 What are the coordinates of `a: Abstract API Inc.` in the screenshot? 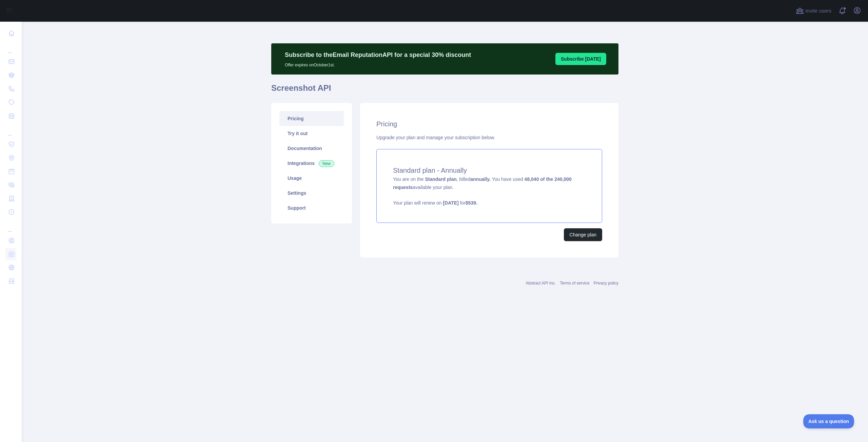 It's located at (541, 283).